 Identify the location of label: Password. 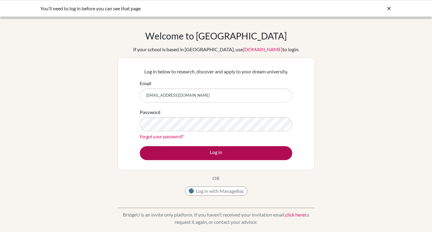
(150, 112).